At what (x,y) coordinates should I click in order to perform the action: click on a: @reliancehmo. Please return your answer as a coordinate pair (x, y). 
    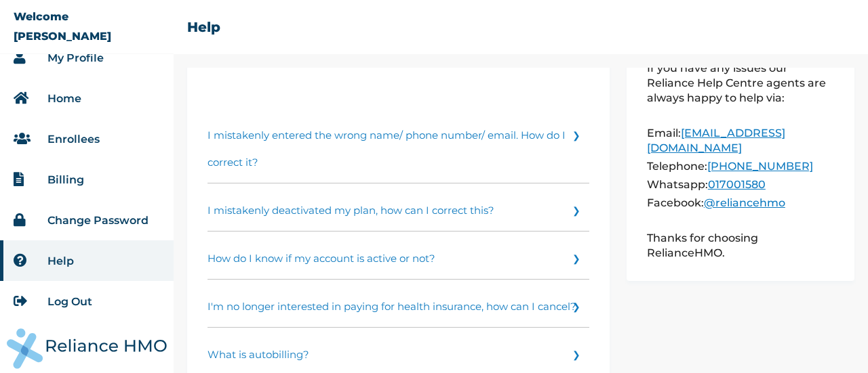
    Looking at the image, I should click on (744, 203).